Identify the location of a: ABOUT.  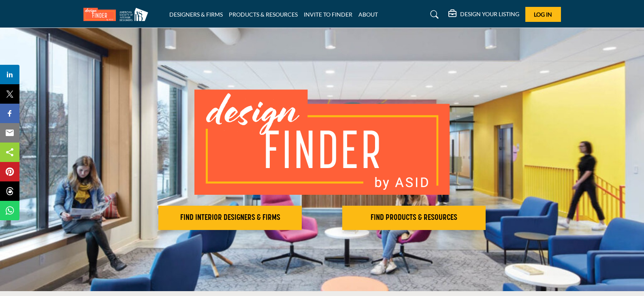
(368, 14).